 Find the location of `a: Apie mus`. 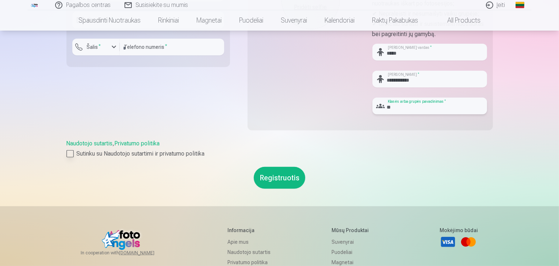

a: Apie mus is located at coordinates (252, 242).